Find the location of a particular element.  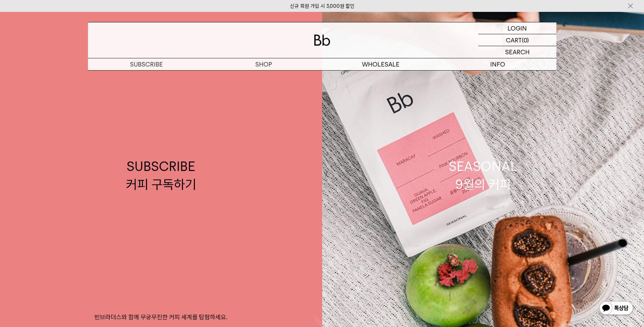

p: CART is located at coordinates (514, 40).